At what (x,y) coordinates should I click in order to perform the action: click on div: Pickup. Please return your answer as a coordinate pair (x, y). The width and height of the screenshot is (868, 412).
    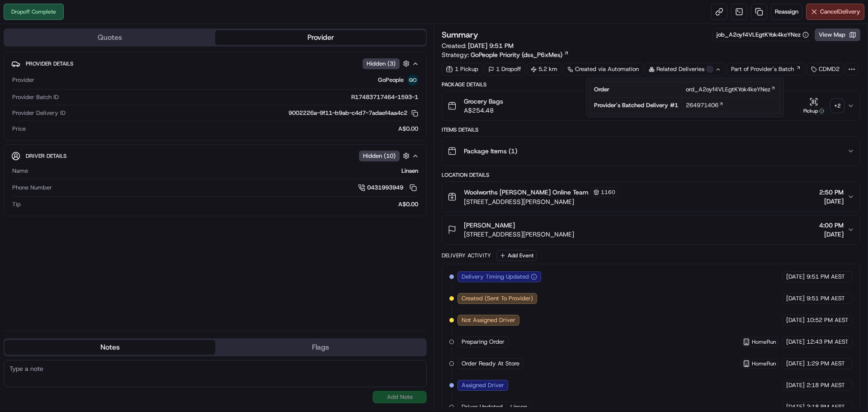
    Looking at the image, I should click on (814, 110).